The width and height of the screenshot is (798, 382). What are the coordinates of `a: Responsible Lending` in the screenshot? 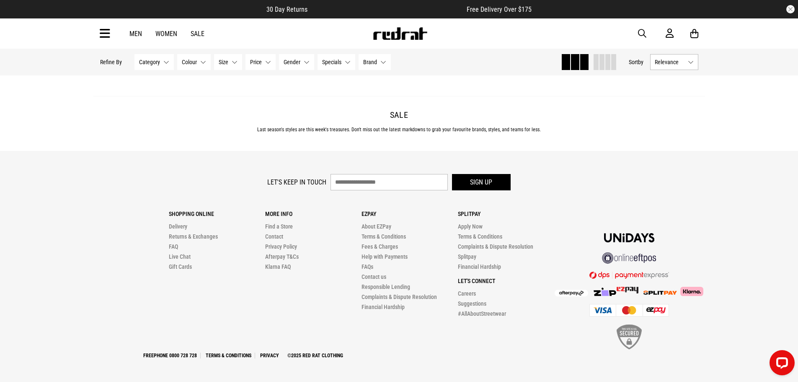 It's located at (386, 287).